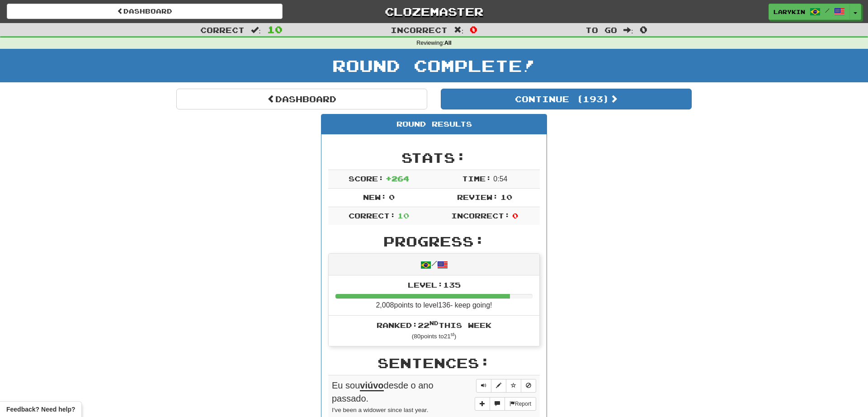 The height and width of the screenshot is (417, 868). I want to click on span: Correct, so click(222, 30).